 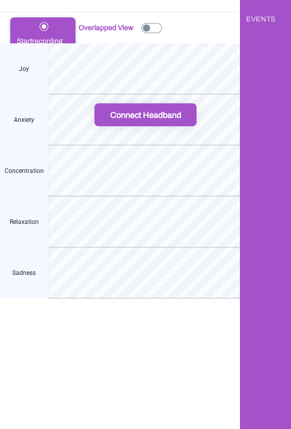 What do you see at coordinates (42, 27) in the screenshot?
I see `img: record_icon.png` at bounding box center [42, 27].